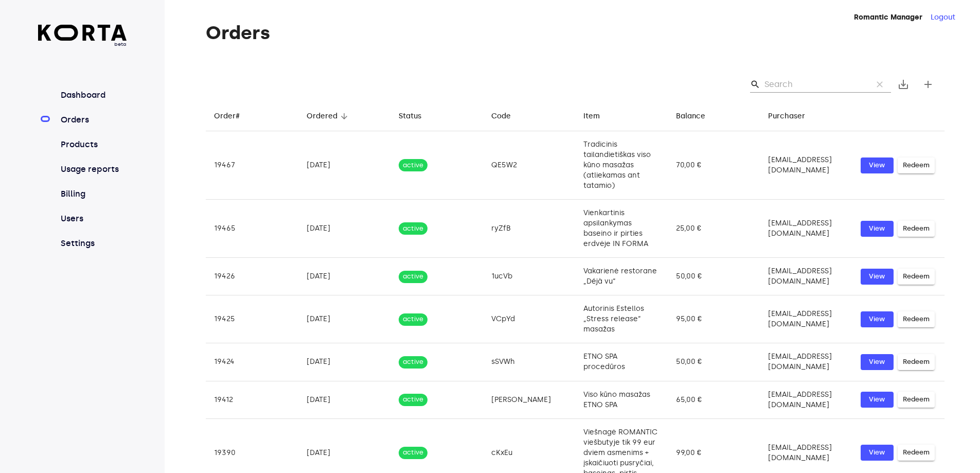 This screenshot has height=473, width=980. I want to click on input: Search, so click(815, 84).